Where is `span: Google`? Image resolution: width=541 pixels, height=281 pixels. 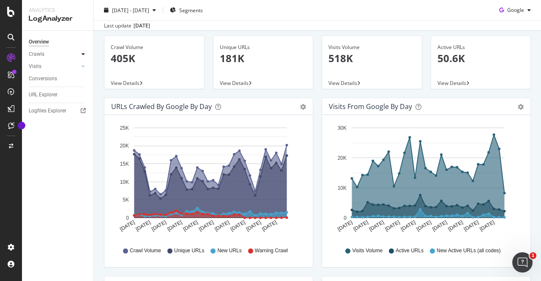
span: Google is located at coordinates (515, 10).